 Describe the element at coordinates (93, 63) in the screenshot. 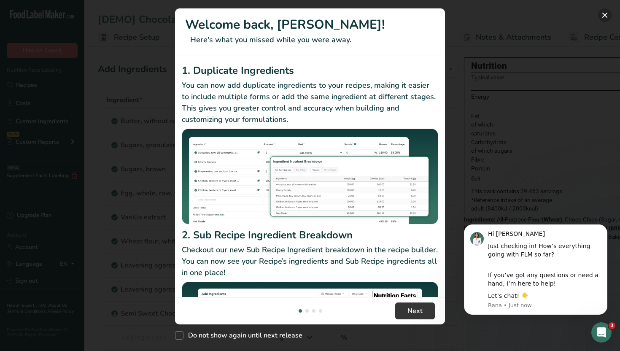

I see `div: If you’ve got any questions or need a hand, I’m here to help!` at that location.